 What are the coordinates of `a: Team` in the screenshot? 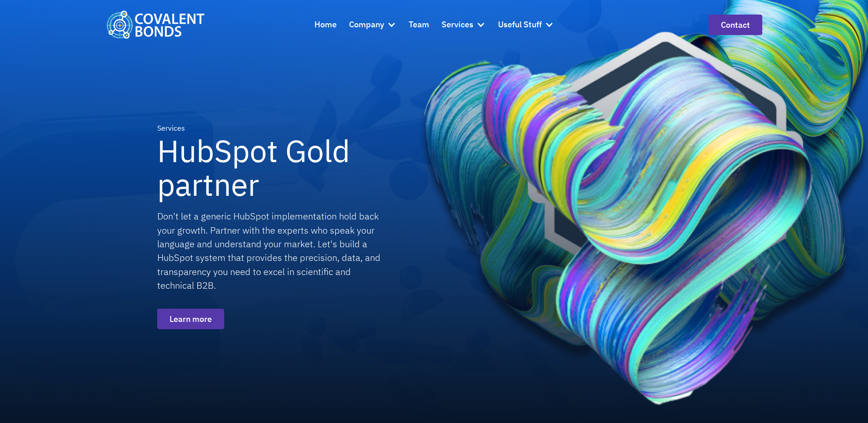 It's located at (419, 24).